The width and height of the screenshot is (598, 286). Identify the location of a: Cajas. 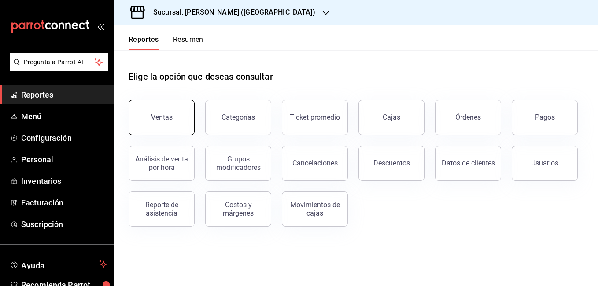
(391, 117).